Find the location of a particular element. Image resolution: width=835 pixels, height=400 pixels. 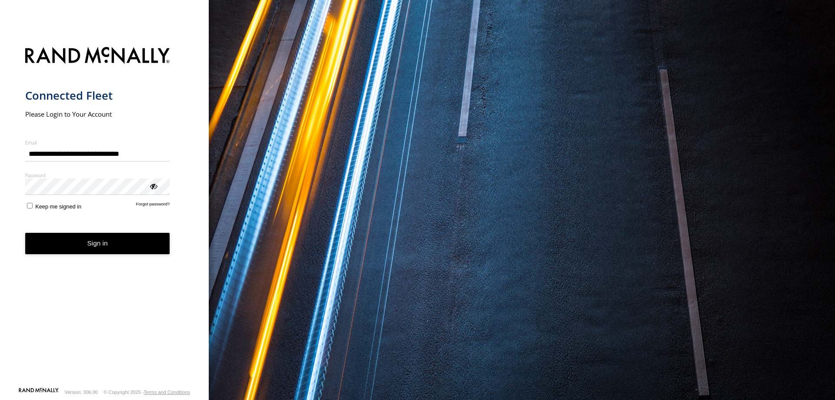

input: Keep me signed in is located at coordinates (30, 205).